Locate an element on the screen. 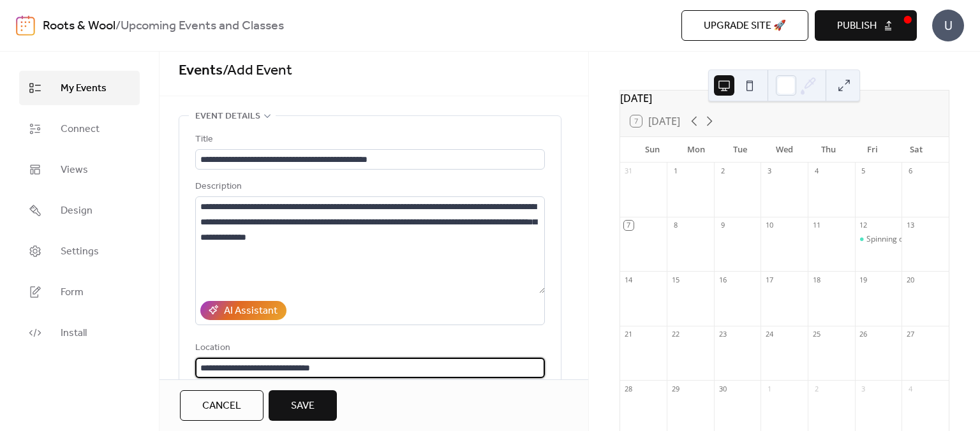 This screenshot has width=980, height=431. a: Connect is located at coordinates (79, 129).